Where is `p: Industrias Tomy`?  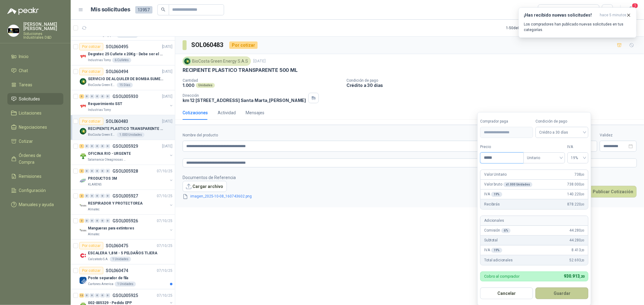
p: Industrias Tomy is located at coordinates (99, 60).